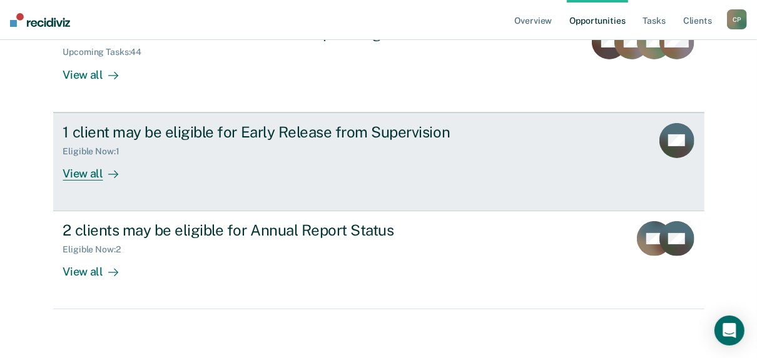 The width and height of the screenshot is (757, 358). I want to click on a: 2 clients may be eligible for Annual Report StatusEligible Now:2View all, so click(378, 260).